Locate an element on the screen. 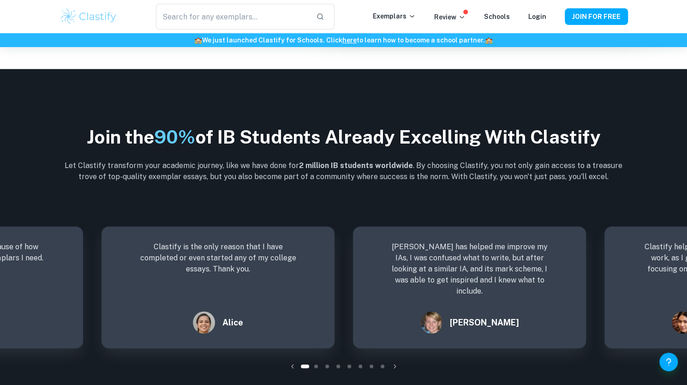 This screenshot has width=687, height=385. h6: Alice is located at coordinates (232, 322).